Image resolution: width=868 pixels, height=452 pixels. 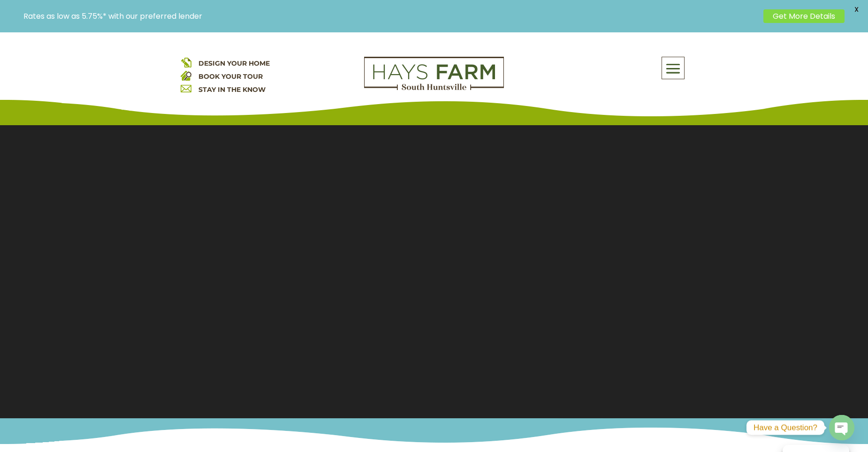 I want to click on img: book your home tour, so click(x=185, y=75).